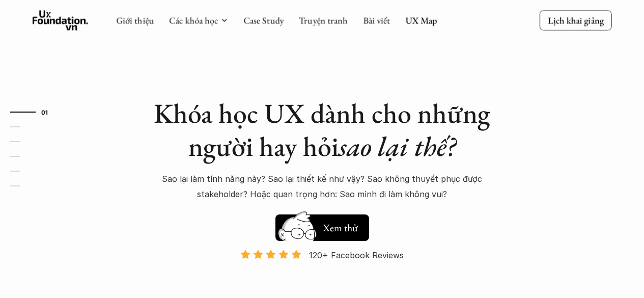 The width and height of the screenshot is (644, 298). What do you see at coordinates (135, 20) in the screenshot?
I see `a: Giới thiệu` at bounding box center [135, 20].